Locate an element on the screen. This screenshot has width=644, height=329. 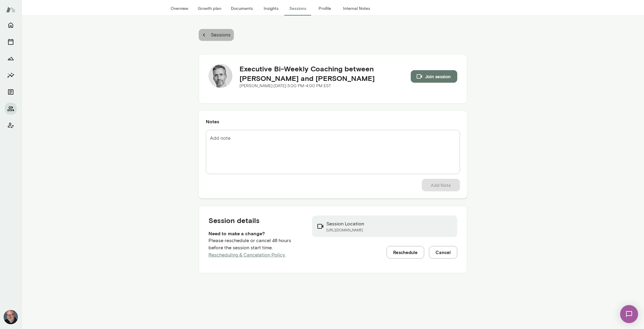
p: Sessions is located at coordinates (220, 35).